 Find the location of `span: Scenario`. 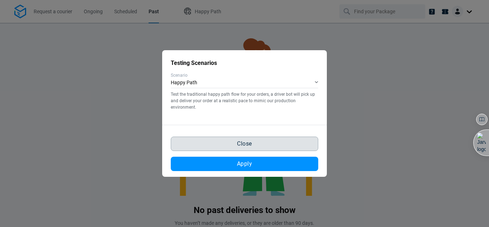

span: Scenario is located at coordinates (179, 75).